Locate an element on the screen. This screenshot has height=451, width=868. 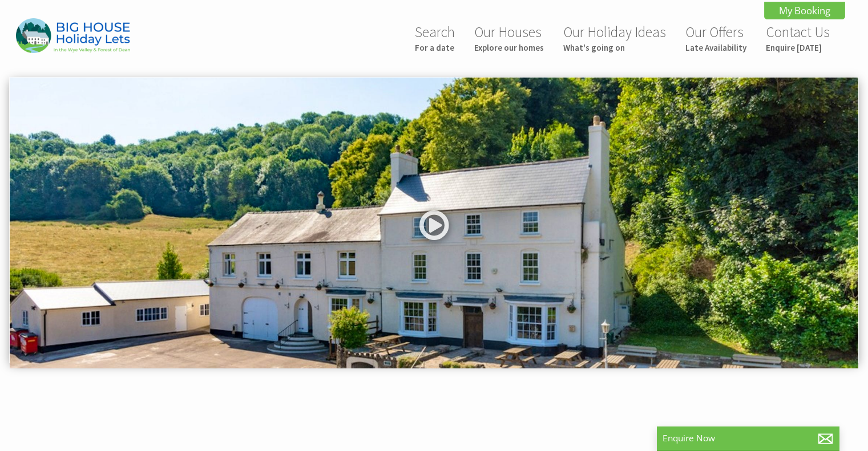
img: Big House Holiday Lets is located at coordinates (73, 35).